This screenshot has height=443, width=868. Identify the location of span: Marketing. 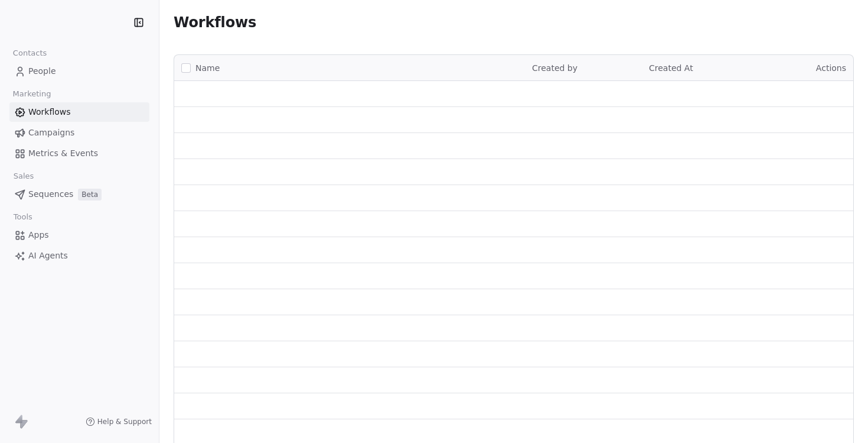
(32, 94).